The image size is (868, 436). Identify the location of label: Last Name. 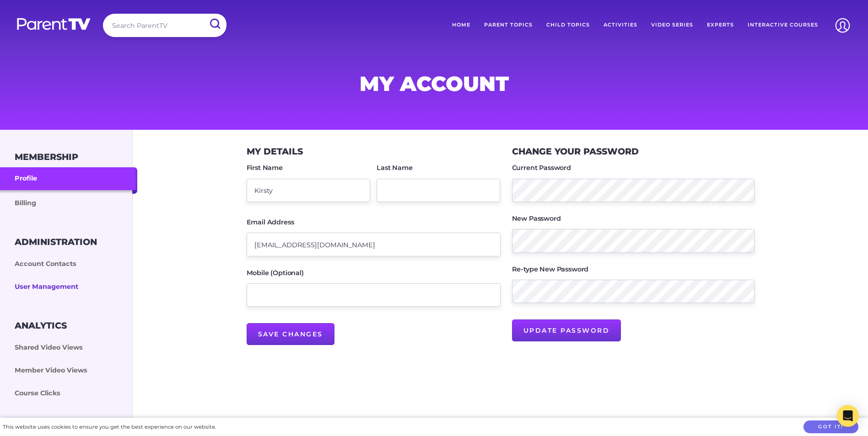
(394, 168).